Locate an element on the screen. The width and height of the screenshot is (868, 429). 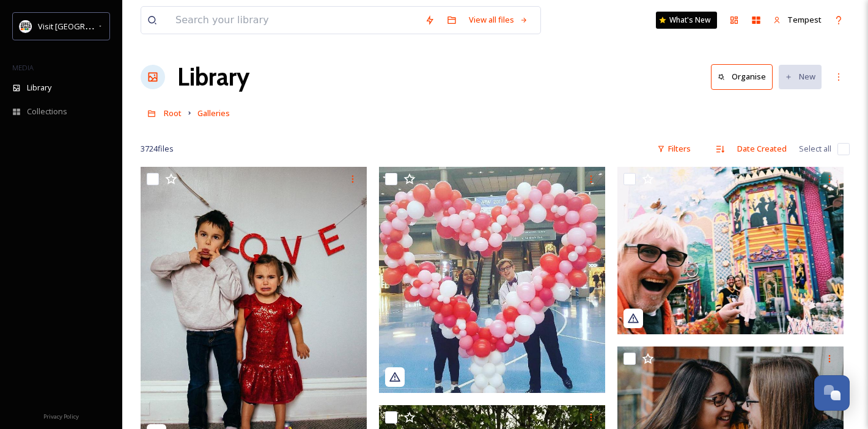
span: Tempest is located at coordinates (804, 19).